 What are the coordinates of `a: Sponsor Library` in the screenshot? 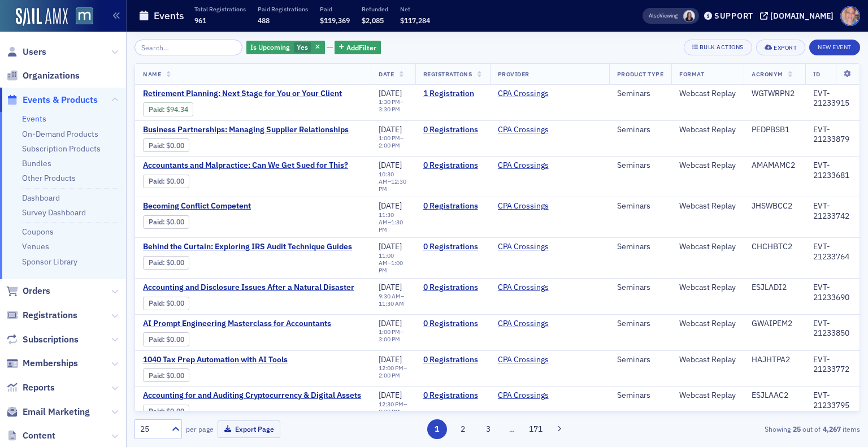 It's located at (50, 262).